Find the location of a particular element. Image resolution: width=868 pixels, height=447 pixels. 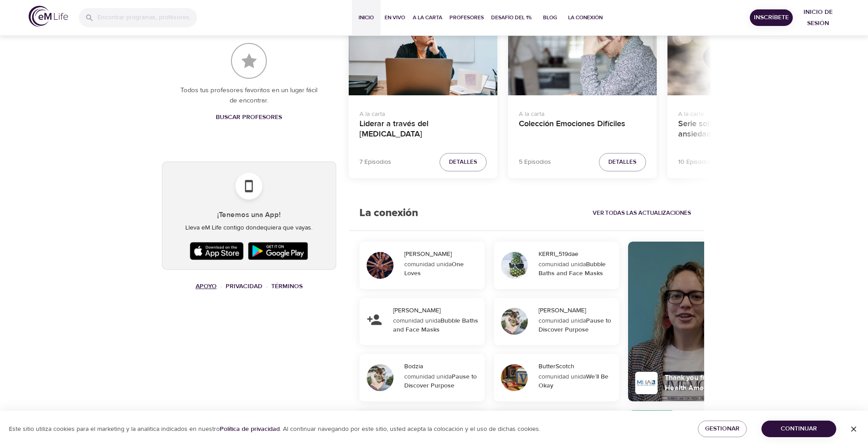

div: KERRI_519dae is located at coordinates (577, 254).